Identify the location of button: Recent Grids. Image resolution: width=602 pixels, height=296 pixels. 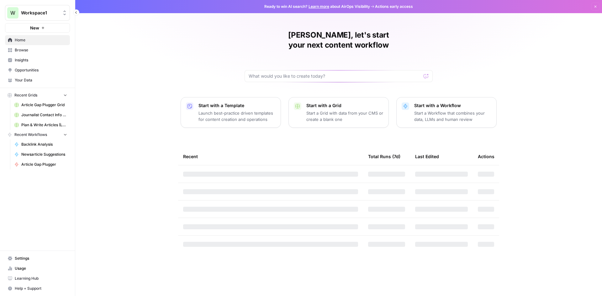
(37, 95).